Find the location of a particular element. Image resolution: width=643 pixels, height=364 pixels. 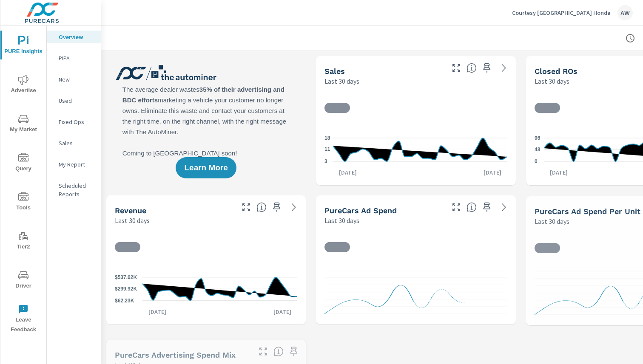

div: nav menu is located at coordinates (23, 182).